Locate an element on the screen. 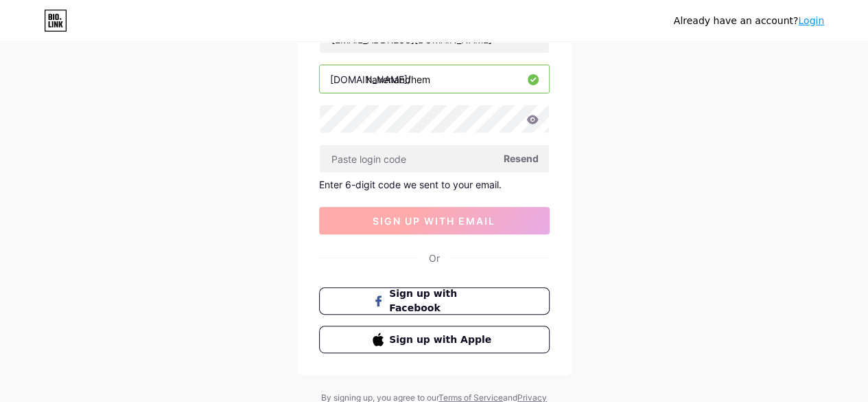 This screenshot has height=402, width=868. a: Sign up with Facebook is located at coordinates (434, 301).